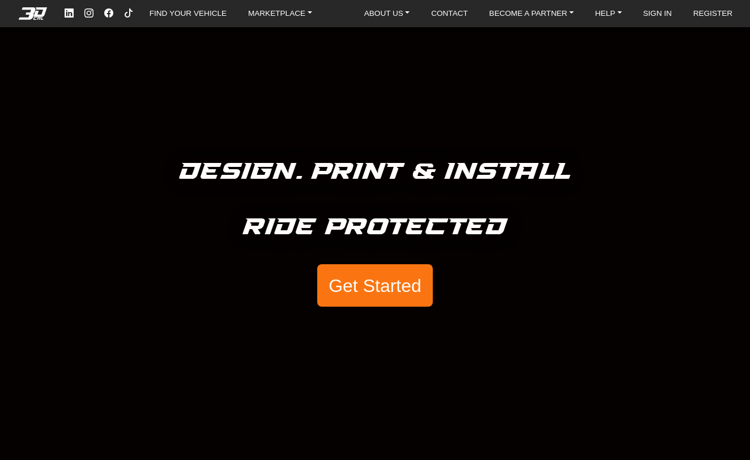 The width and height of the screenshot is (750, 460). Describe the element at coordinates (375, 172) in the screenshot. I see `h5: Design. Print & Install` at that location.